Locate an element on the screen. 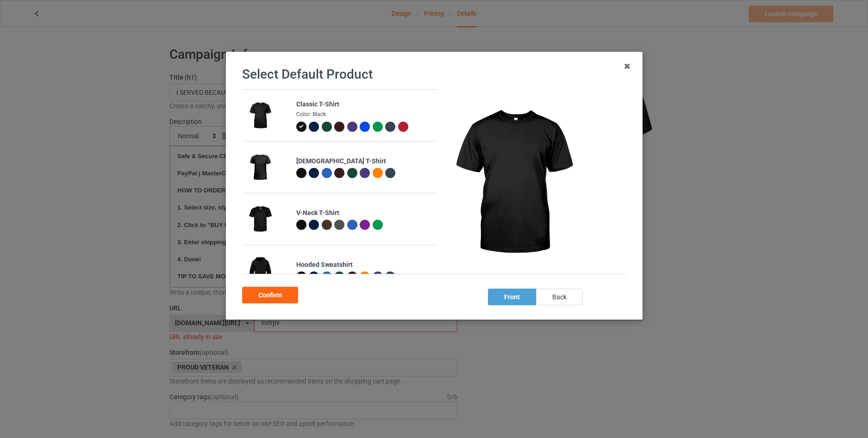 The image size is (868, 438). div: Confirm is located at coordinates (270, 295).